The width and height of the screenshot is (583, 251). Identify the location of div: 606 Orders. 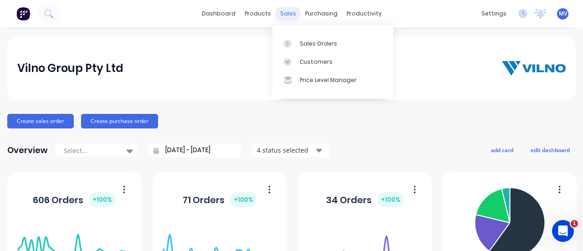
(74, 200).